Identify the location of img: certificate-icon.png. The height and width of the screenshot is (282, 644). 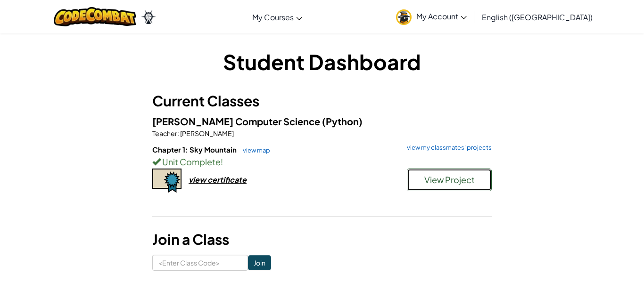
(167, 181).